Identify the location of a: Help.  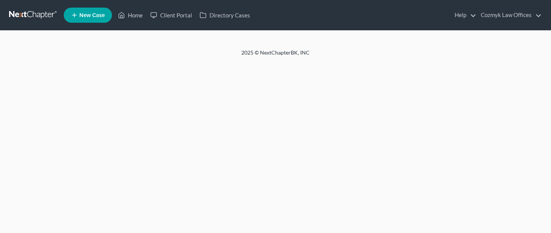
(463, 15).